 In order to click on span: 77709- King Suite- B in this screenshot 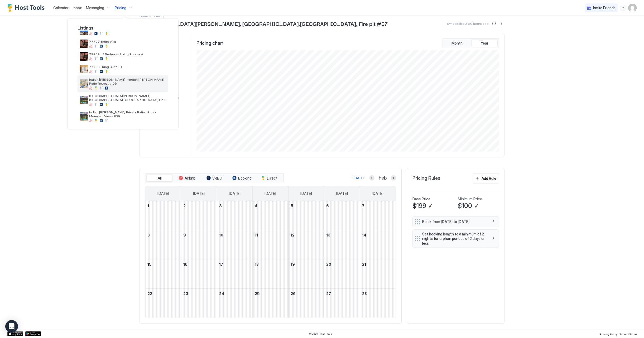, I will do `click(128, 67)`.